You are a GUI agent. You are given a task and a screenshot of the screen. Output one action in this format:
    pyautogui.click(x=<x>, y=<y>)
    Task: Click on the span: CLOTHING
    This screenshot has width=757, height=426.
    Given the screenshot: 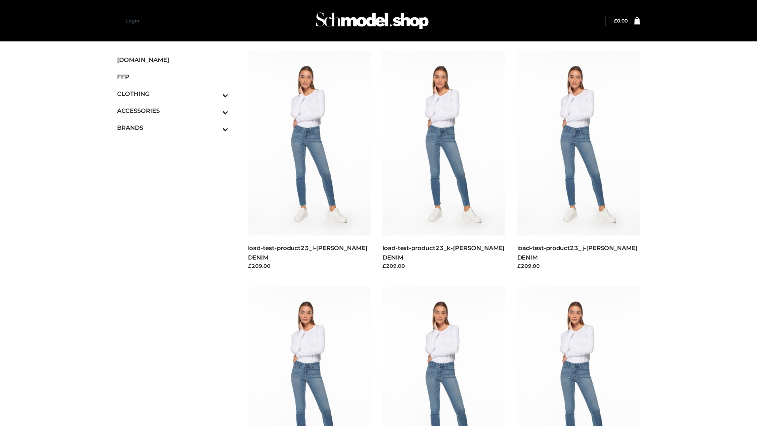 What is the action you would take?
    pyautogui.click(x=173, y=93)
    